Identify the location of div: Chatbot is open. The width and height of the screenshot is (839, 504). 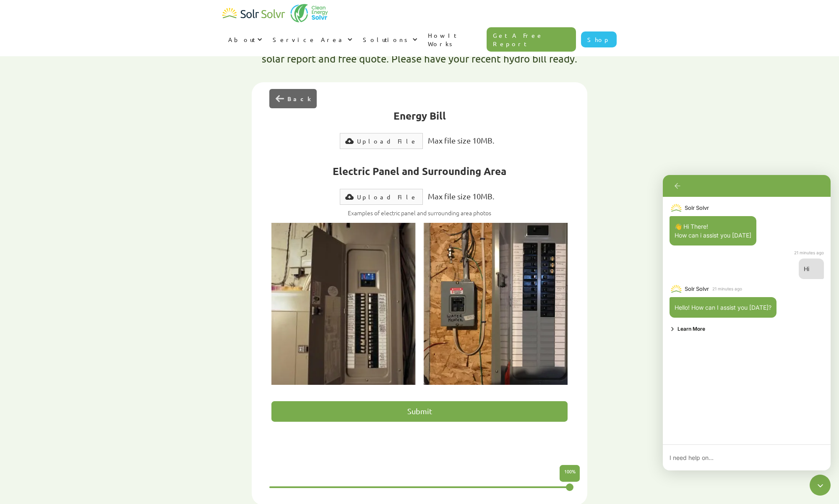
(747, 323).